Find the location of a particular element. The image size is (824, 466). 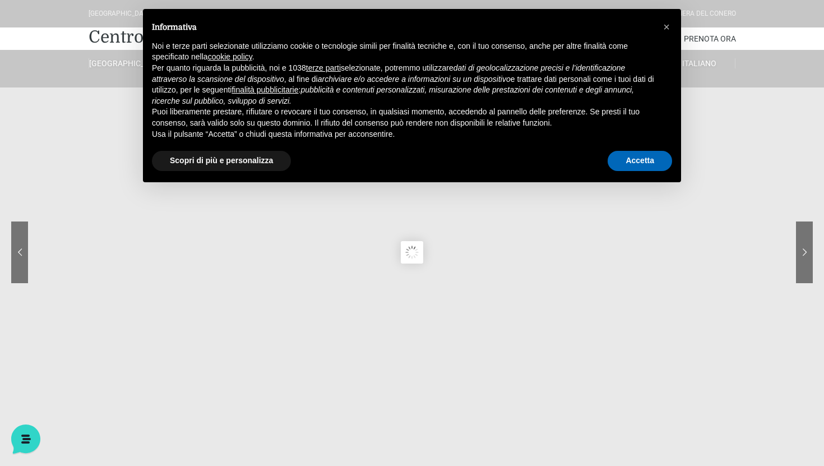

a: Italiano is located at coordinates (700, 63).